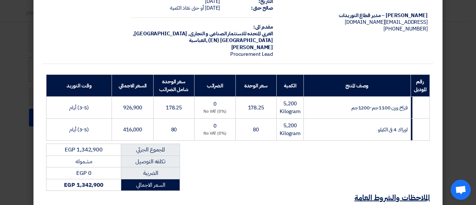 The image size is (476, 205). I want to click on span: العربي المتحده للاستثمار الصناعى و التجارى,, so click(230, 33).